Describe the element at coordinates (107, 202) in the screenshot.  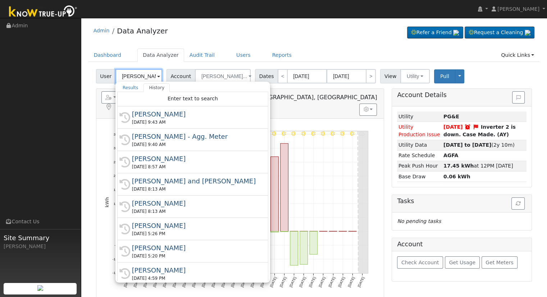
I see `text: kWh` at that location.